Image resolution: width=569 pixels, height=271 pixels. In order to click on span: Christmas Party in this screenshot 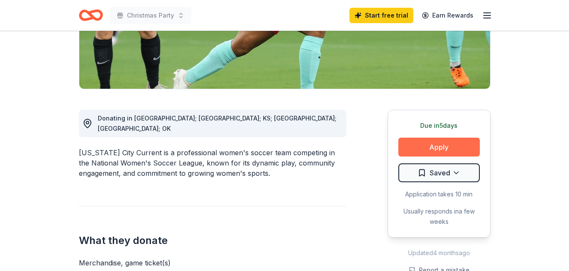, I will do `click(151, 15)`.